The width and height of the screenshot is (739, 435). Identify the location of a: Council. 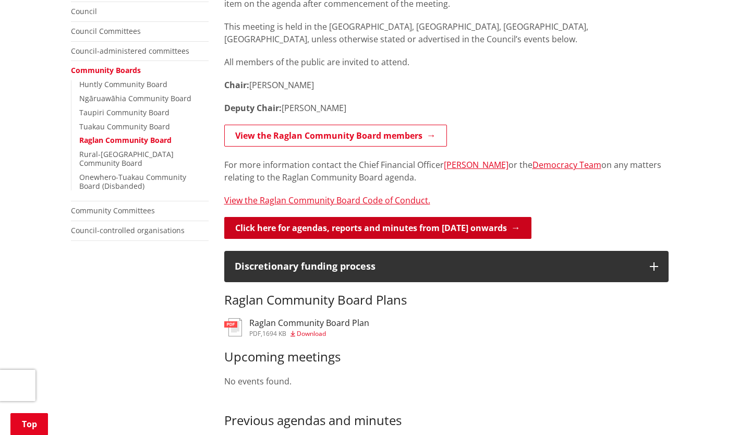
(84, 11).